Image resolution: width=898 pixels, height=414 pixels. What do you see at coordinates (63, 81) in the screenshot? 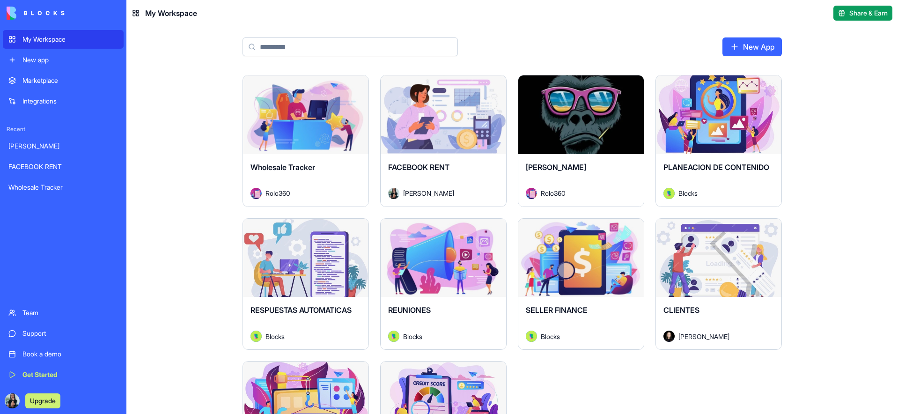
I see `a: Marketplace` at bounding box center [63, 81].